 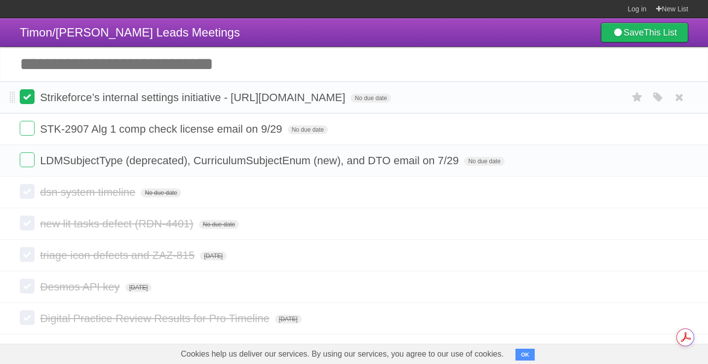 What do you see at coordinates (250, 160) in the screenshot?
I see `span: LDMSubjectType (deprecated), CurriculumSubjectEnum (new), and DTO email on 7/29` at bounding box center [250, 160].